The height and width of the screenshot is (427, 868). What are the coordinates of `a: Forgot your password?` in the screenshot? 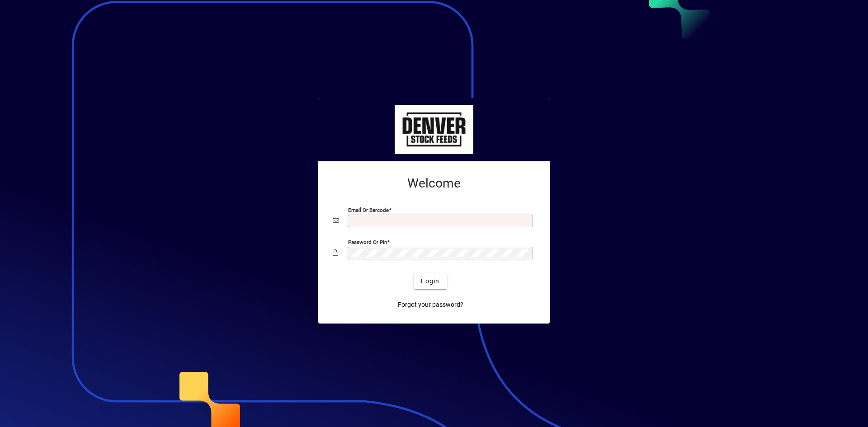 It's located at (431, 304).